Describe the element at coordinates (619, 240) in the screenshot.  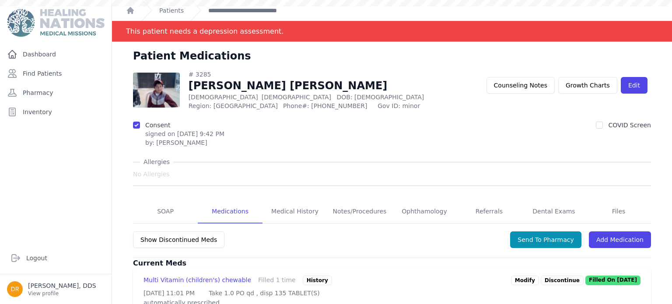
I see `a: Add Medication` at that location.